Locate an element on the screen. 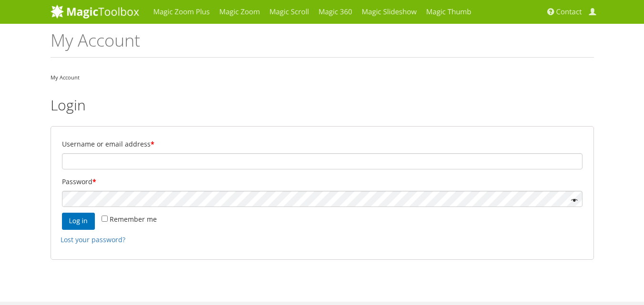 The width and height of the screenshot is (644, 305). nav: My Account is located at coordinates (323, 77).